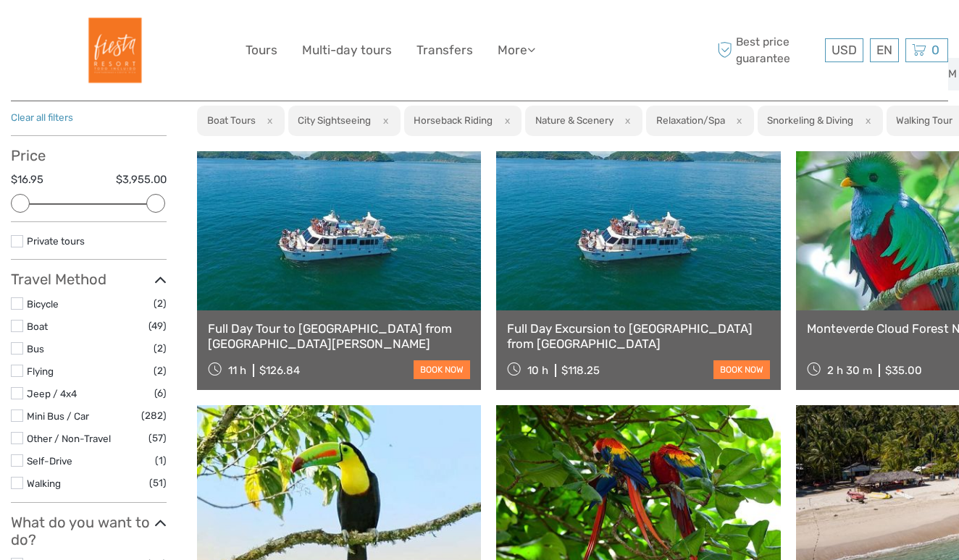  I want to click on label: $3,955.00, so click(141, 179).